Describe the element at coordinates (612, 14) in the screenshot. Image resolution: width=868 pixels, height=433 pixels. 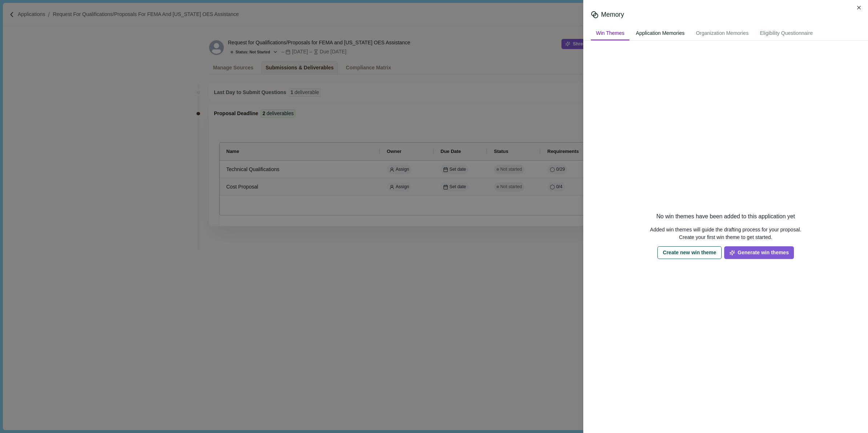
I see `div: Memory` at that location.